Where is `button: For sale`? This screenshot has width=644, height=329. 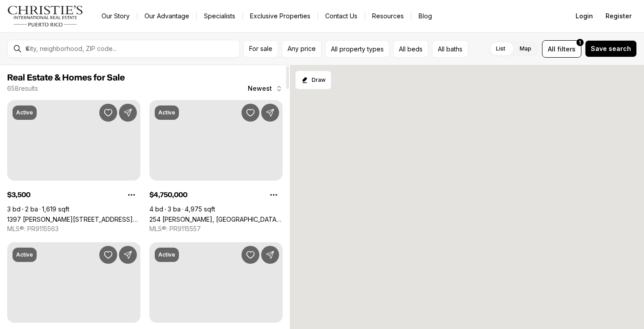
button: For sale is located at coordinates (261, 48).